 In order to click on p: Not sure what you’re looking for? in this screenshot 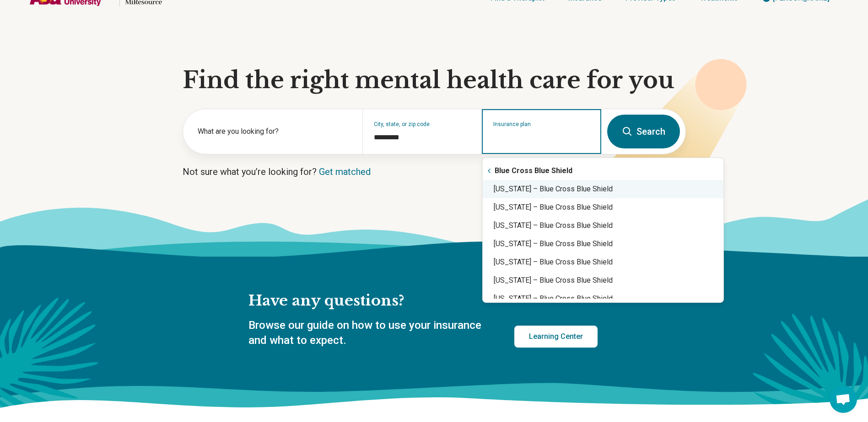, I will do `click(434, 172)`.